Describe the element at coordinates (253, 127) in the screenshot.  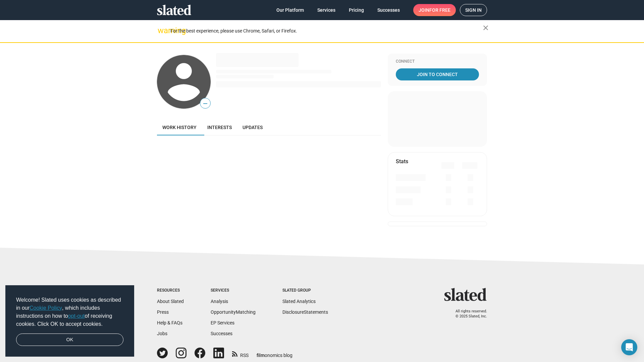
I see `span: Updates` at that location.